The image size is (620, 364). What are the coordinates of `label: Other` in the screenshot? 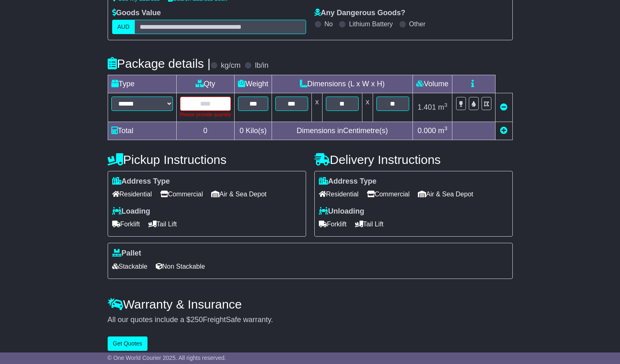 It's located at (417, 24).